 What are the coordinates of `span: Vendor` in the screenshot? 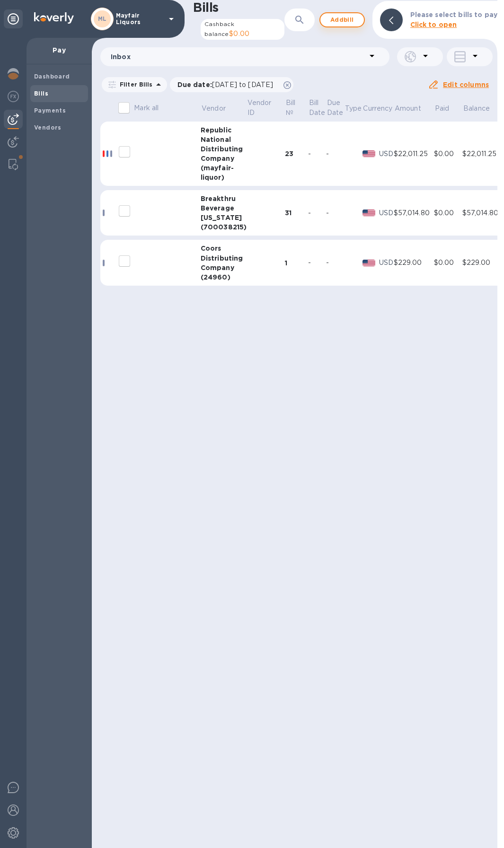 It's located at (219, 108).